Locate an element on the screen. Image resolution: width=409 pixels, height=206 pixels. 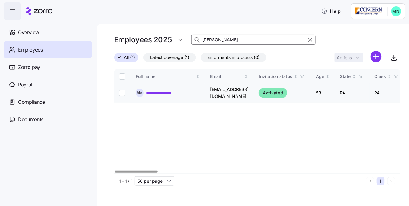
div: State is located at coordinates (345, 76).